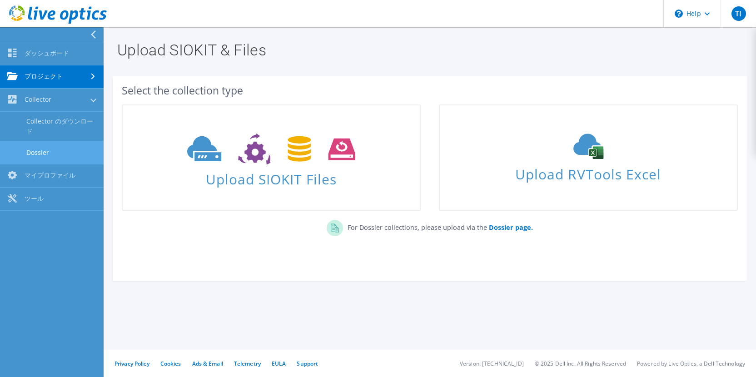  Describe the element at coordinates (307, 364) in the screenshot. I see `a: Support` at that location.